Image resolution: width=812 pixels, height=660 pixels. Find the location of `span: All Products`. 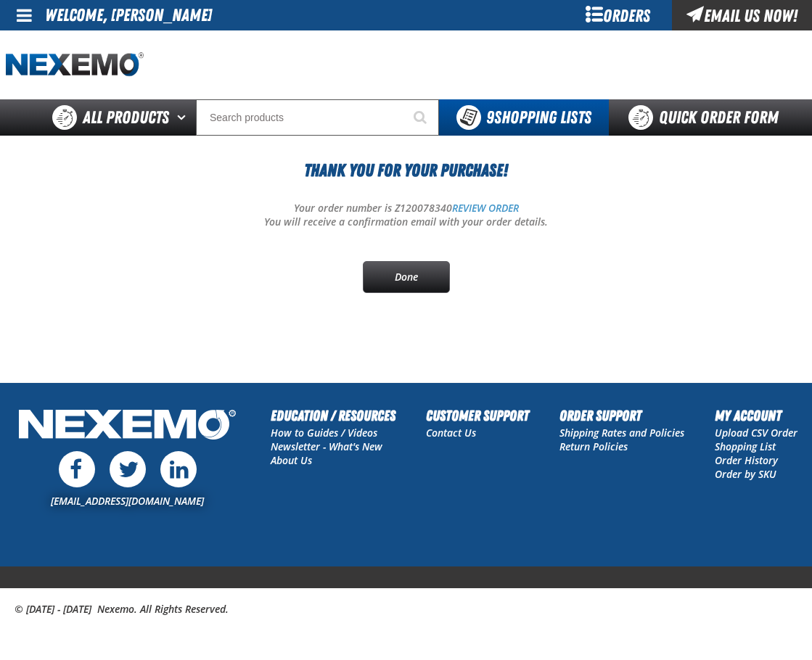

span: All Products is located at coordinates (125, 118).